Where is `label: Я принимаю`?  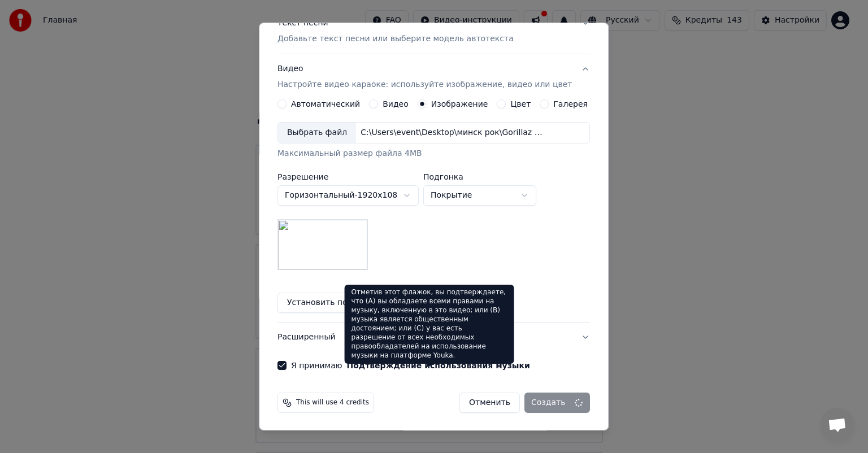 label: Я принимаю is located at coordinates (410, 366).